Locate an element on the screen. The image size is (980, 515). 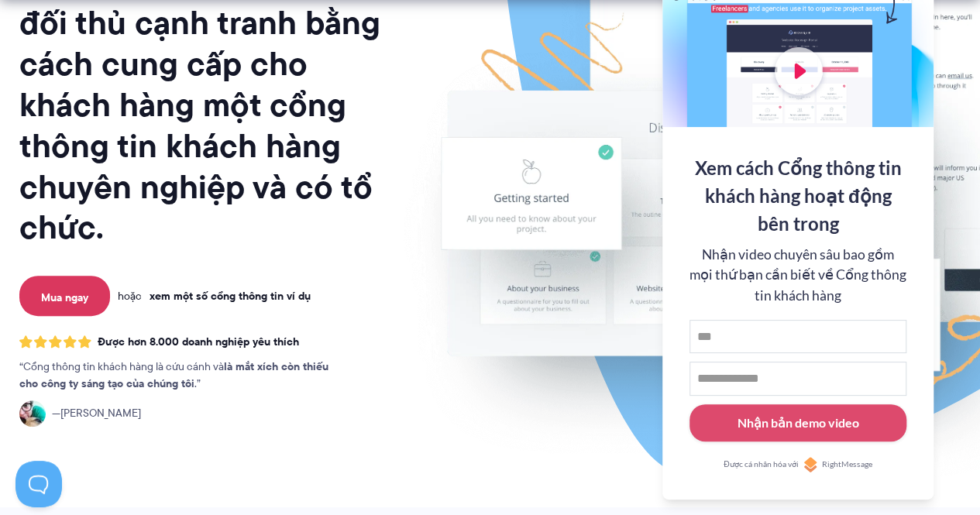
font: Nhận bản demo video is located at coordinates (798, 422).